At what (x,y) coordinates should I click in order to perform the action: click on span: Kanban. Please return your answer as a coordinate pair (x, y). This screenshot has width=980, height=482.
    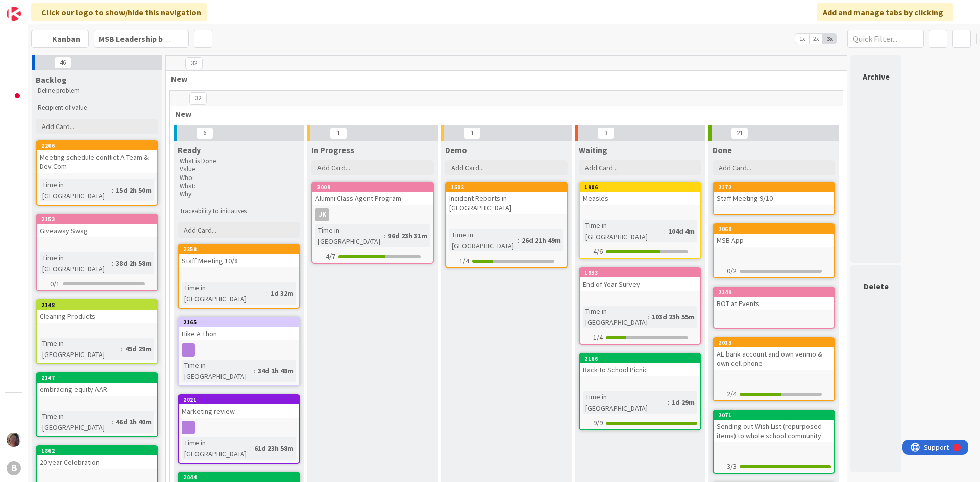
    Looking at the image, I should click on (66, 39).